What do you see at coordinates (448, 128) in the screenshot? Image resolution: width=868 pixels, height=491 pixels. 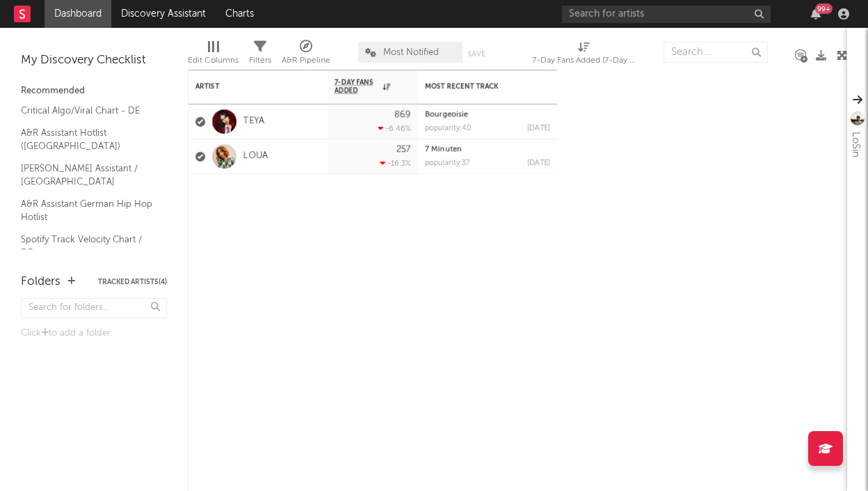 I see `div: popularity: 40` at bounding box center [448, 128].